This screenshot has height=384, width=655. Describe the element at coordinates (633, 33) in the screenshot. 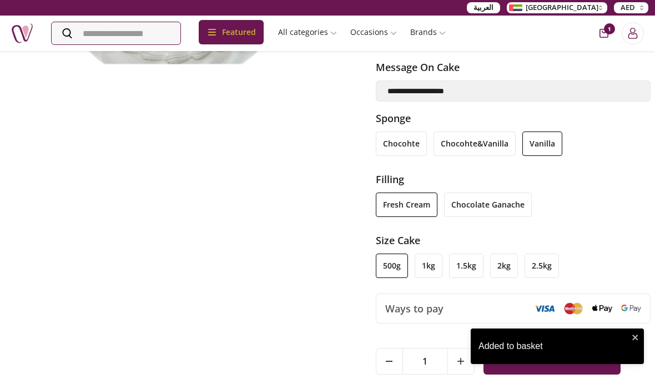

I see `button: Login` at that location.